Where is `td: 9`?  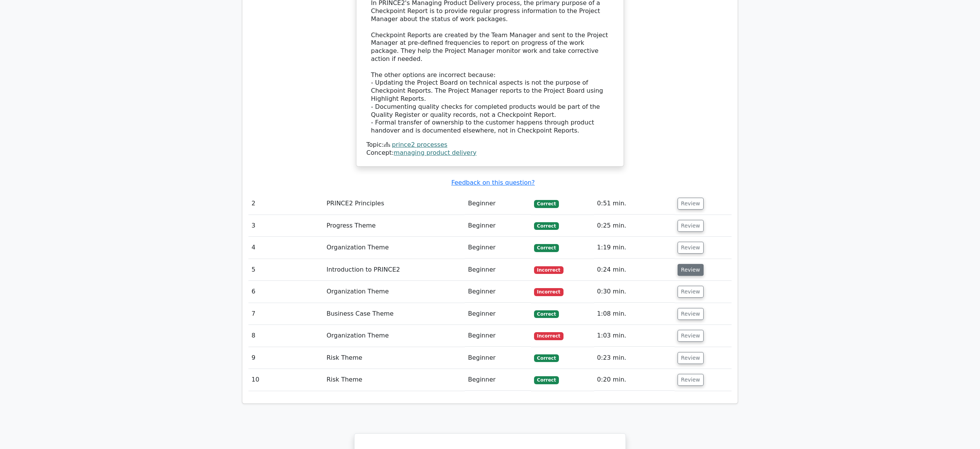 td: 9 is located at coordinates (286, 357).